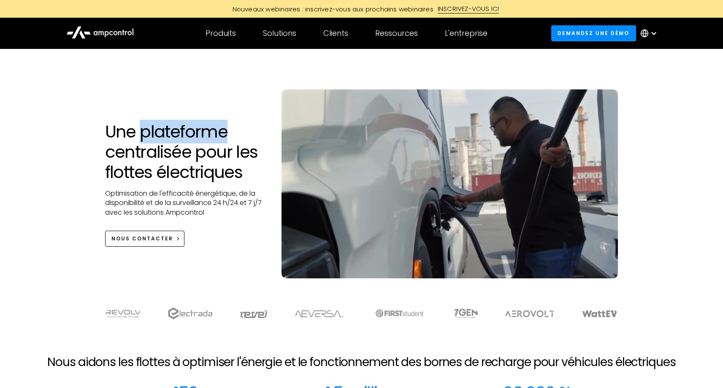  I want to click on div: L'entreprise, so click(466, 33).